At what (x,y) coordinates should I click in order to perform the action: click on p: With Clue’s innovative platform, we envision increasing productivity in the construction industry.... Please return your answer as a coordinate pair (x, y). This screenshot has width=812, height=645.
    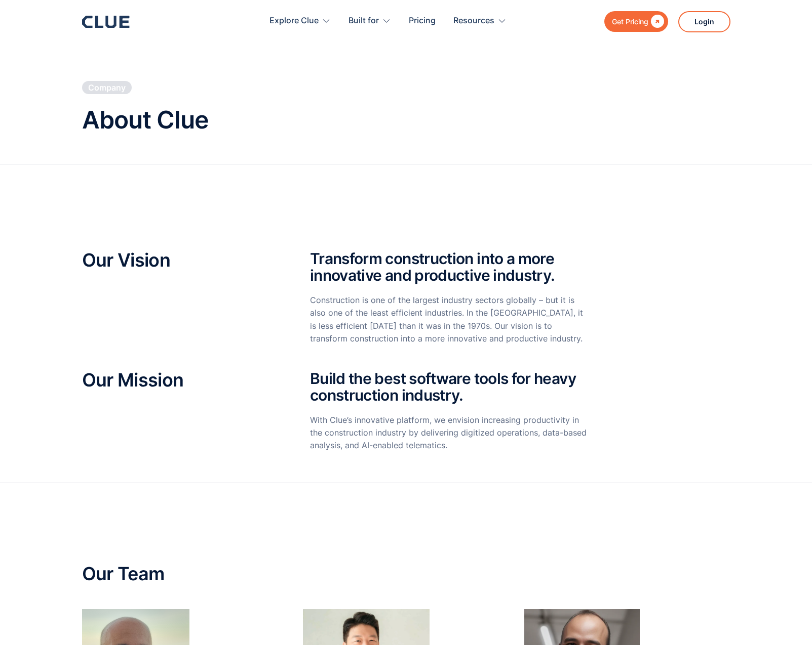
    Looking at the image, I should click on (448, 433).